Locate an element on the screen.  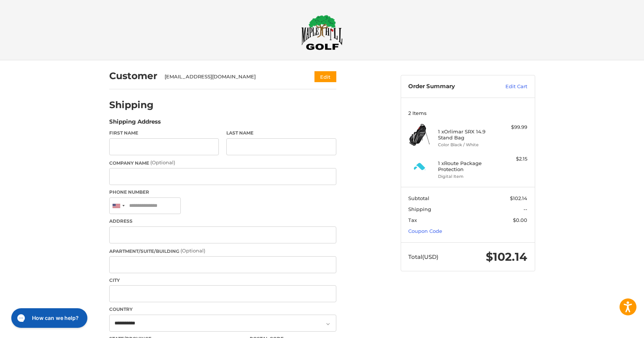
span: Subtotal is located at coordinates (419, 198).